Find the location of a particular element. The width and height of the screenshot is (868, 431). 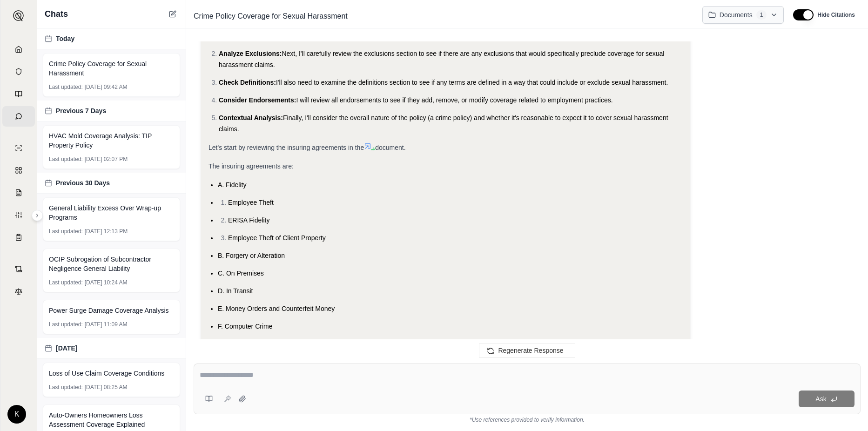

span: Employee Theft of Client Property is located at coordinates (277, 238).